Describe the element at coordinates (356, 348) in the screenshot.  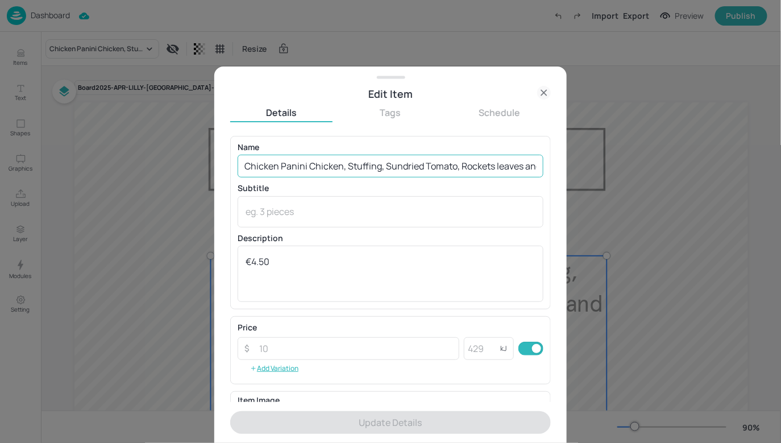
I see `input: 10` at that location.